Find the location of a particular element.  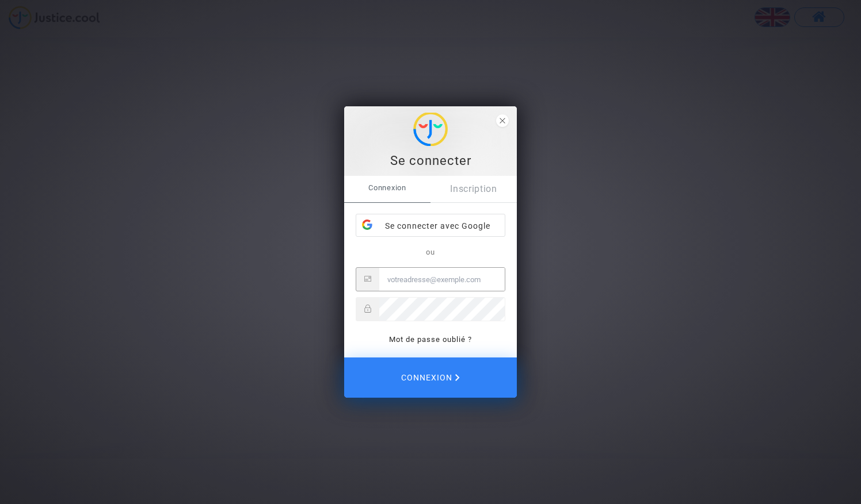

span: close is located at coordinates (502, 121).